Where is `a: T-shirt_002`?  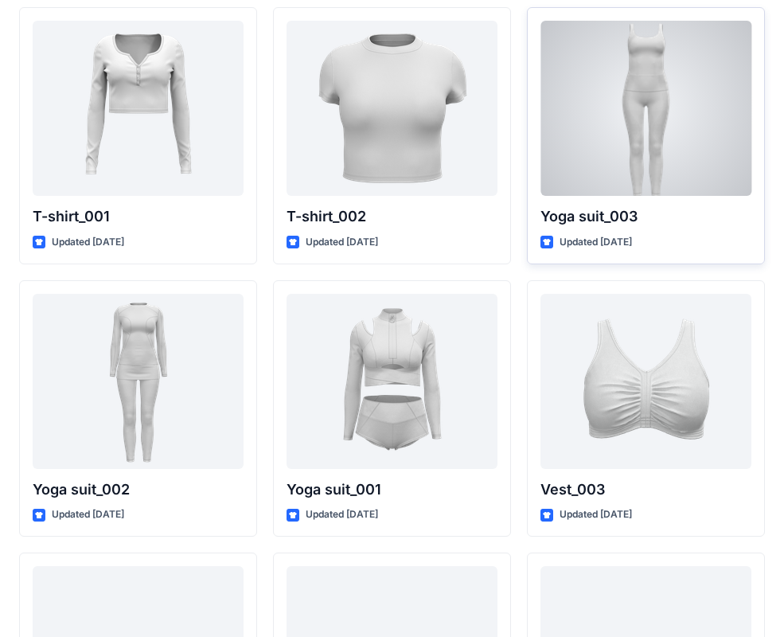
a: T-shirt_002 is located at coordinates (392, 108).